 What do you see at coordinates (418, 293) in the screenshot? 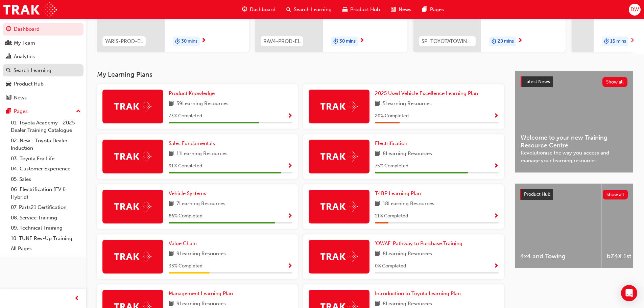
I see `span: Introduction to Toyota Learning Plan` at bounding box center [418, 293].